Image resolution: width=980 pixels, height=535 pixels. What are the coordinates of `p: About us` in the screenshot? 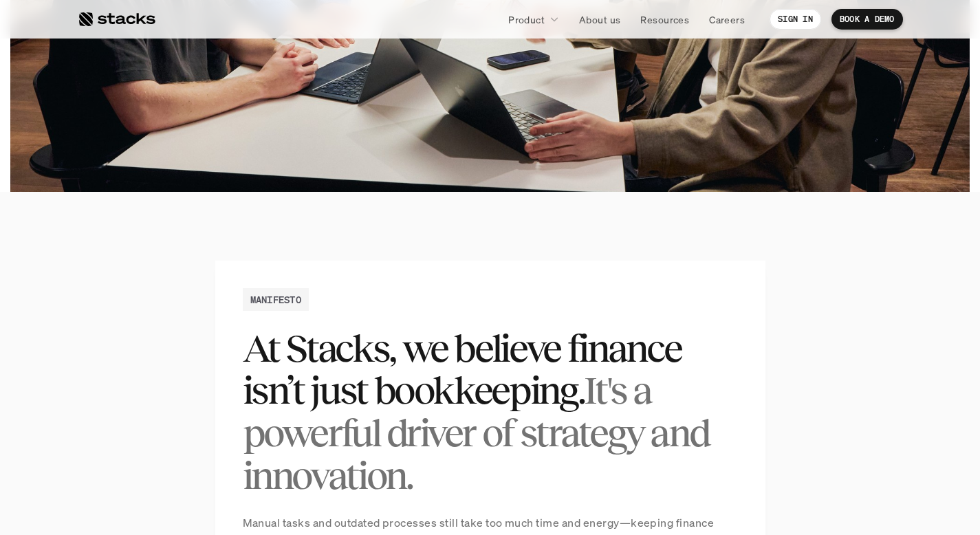 It's located at (600, 19).